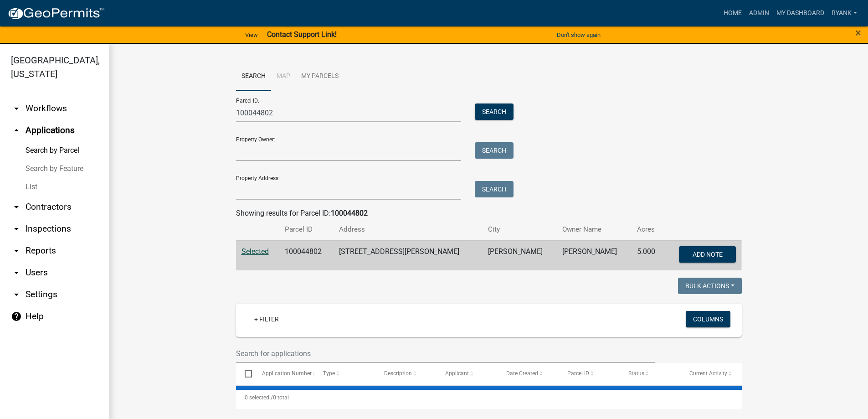 This screenshot has width=868, height=419. I want to click on datatable-header-cell: Type, so click(345, 373).